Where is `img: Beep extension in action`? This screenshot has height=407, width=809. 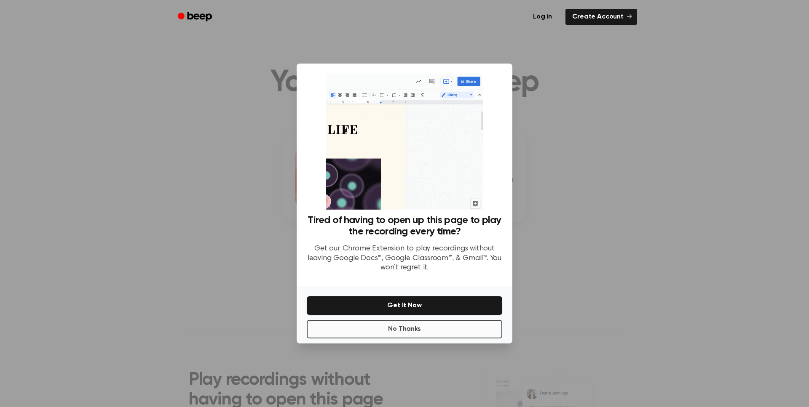 img: Beep extension in action is located at coordinates (404, 141).